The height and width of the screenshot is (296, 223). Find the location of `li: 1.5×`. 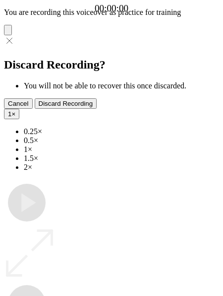

li: 1.5× is located at coordinates (122, 158).